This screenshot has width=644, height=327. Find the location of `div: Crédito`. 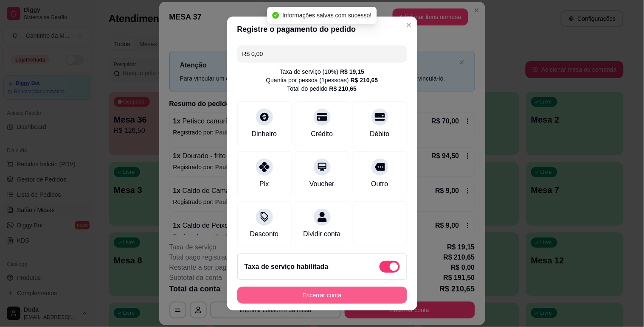

div: Crédito is located at coordinates (322, 134).